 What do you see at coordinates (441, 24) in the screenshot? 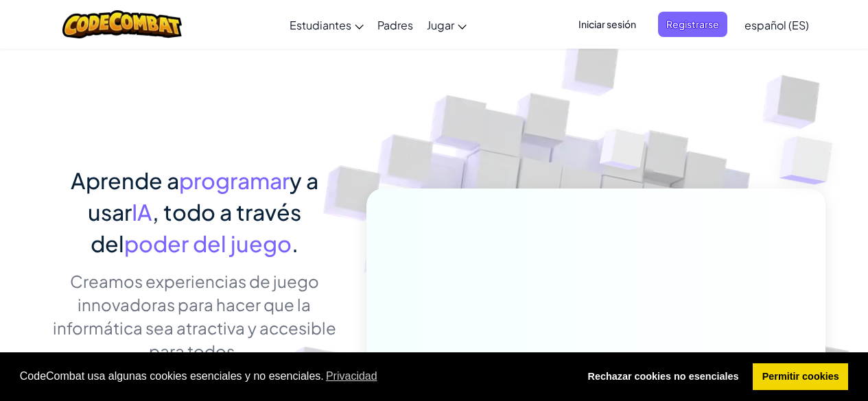
I see `span: Jugar` at bounding box center [441, 24].